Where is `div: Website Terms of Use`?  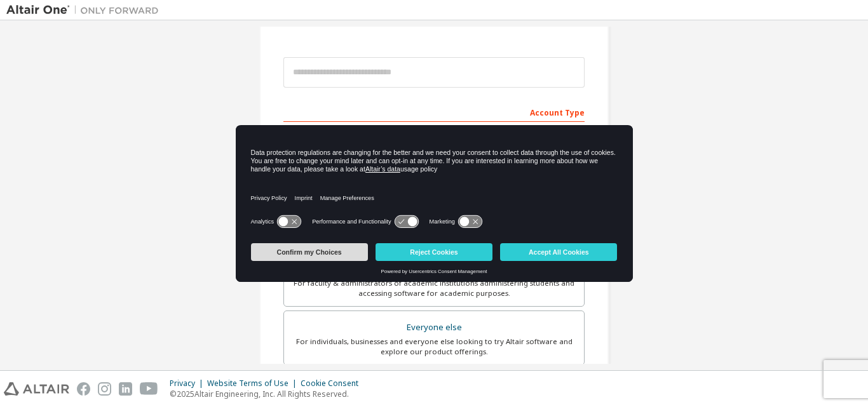 div: Website Terms of Use is located at coordinates (254, 384).